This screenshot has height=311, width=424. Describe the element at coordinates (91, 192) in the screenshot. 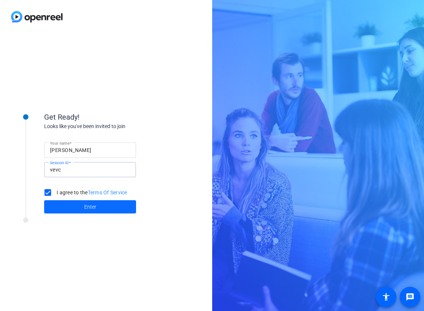

I see `label: I agree to the` at that location.